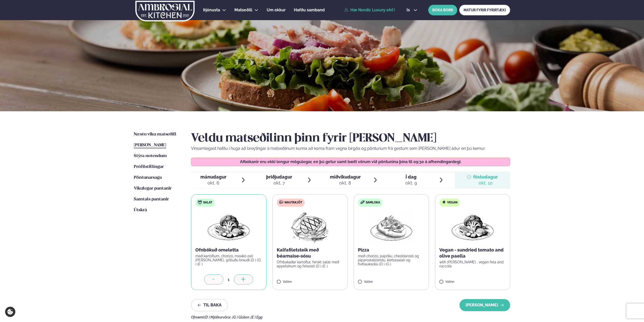 Image resolution: width=644 pixels, height=322 pixels. Describe the element at coordinates (310, 253) in the screenshot. I see `p: Kalfafiletsteik með béarnaise-sósu` at that location.